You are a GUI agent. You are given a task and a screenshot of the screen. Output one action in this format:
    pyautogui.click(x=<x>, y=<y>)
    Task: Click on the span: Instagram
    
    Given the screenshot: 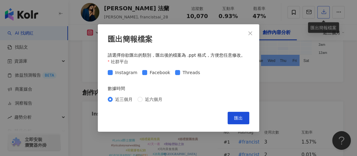 What is the action you would take?
    pyautogui.click(x=126, y=72)
    